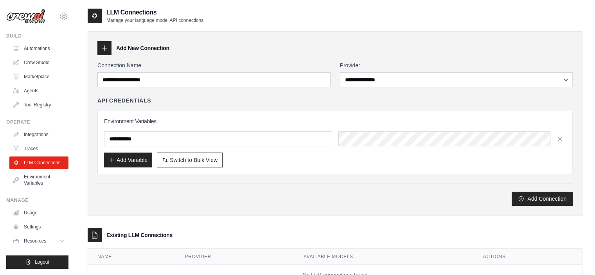  What do you see at coordinates (39, 227) in the screenshot?
I see `a: Settings` at bounding box center [39, 227].